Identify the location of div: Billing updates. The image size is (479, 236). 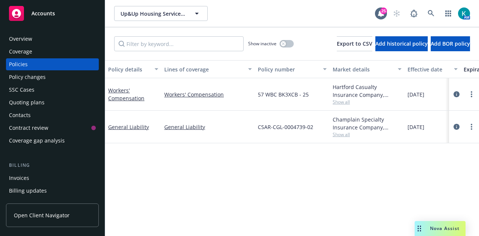
(28, 191).